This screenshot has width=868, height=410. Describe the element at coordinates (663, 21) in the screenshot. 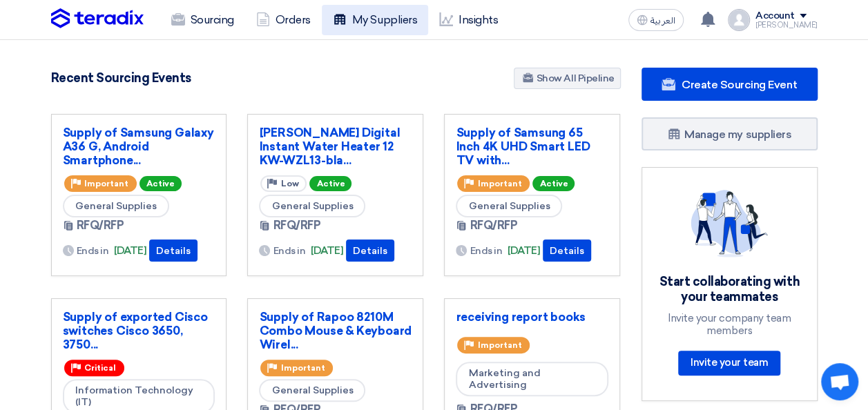

I see `span: العربية` at that location.